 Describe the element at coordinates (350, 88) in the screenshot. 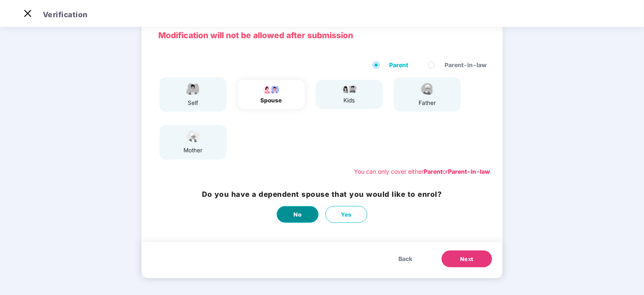

I see `img: svg+xml;base64,PHN2ZyB4bWxucz0iaHR0cDovL3d3dy53My5vcmcvMjAwMC9zdmciIHdpZHRoPSI3OS4wMzciIGhlaWdodD...` at that location.